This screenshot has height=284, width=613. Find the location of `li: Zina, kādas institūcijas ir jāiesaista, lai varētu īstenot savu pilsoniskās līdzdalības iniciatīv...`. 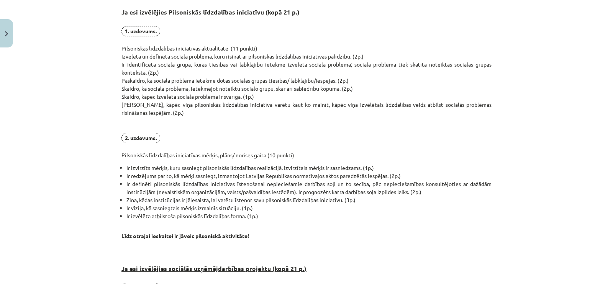

li: Zina, kādas institūcijas ir jāiesaista, lai varētu īstenot savu pilsoniskās līdzdalības iniciatīv... is located at coordinates (309, 200).